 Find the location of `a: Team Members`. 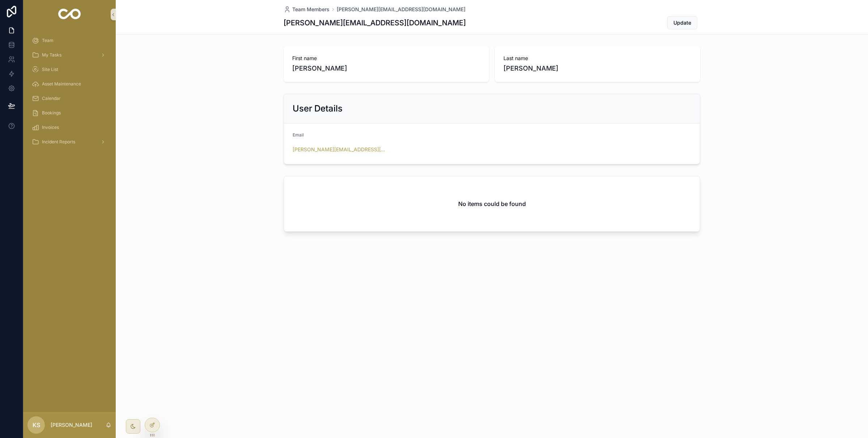

a: Team Members is located at coordinates (306, 9).